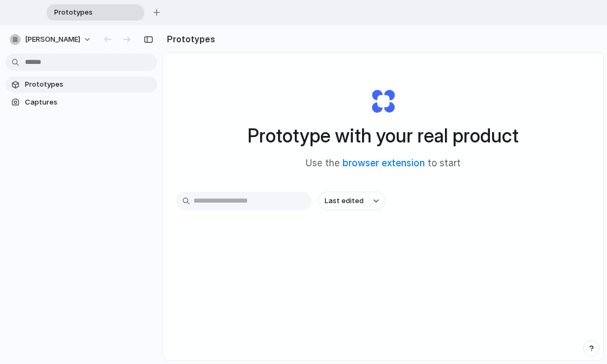 Image resolution: width=607 pixels, height=364 pixels. What do you see at coordinates (352, 201) in the screenshot?
I see `button: Last edited` at bounding box center [352, 201].